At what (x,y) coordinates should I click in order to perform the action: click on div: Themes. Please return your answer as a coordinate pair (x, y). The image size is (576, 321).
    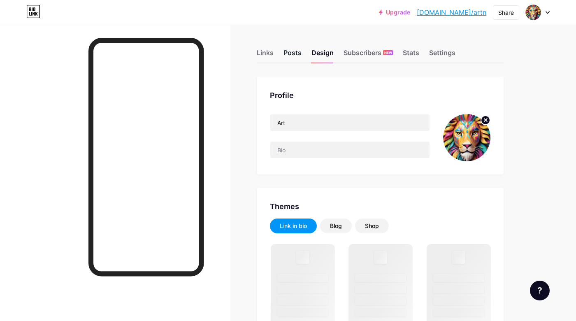
    Looking at the image, I should click on (380, 206).